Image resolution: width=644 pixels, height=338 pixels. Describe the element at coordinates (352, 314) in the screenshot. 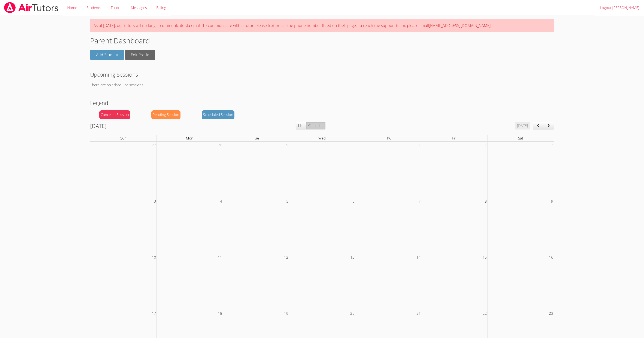

I see `span: 20` at that location.